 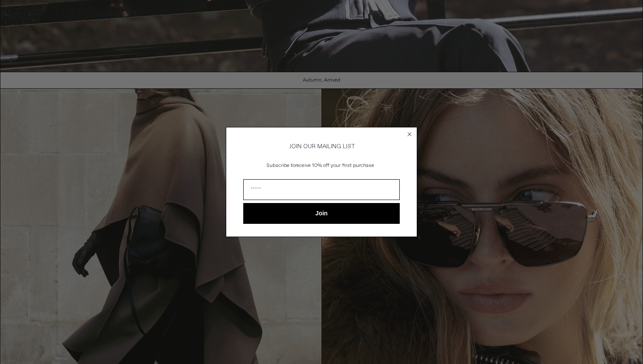 What do you see at coordinates (335, 165) in the screenshot?
I see `span: receive 10% off your first purchase` at bounding box center [335, 165].